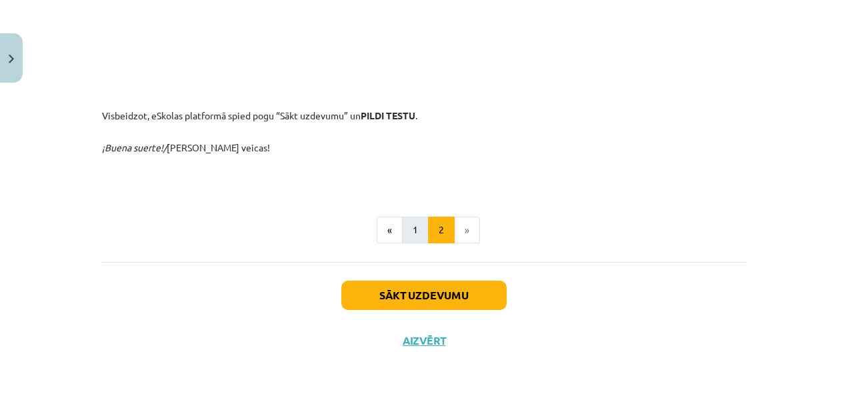  What do you see at coordinates (134, 147) in the screenshot?
I see `em: ¡Buena suerte!/` at bounding box center [134, 147].